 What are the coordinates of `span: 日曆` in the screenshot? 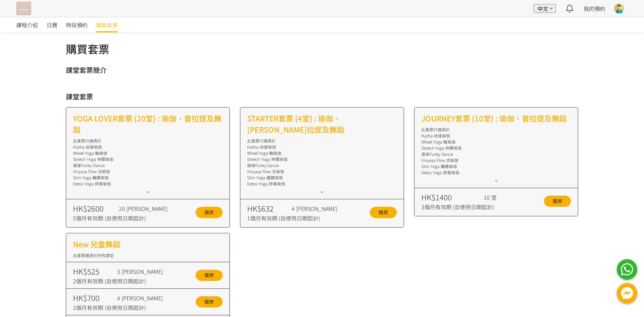 It's located at (52, 25).